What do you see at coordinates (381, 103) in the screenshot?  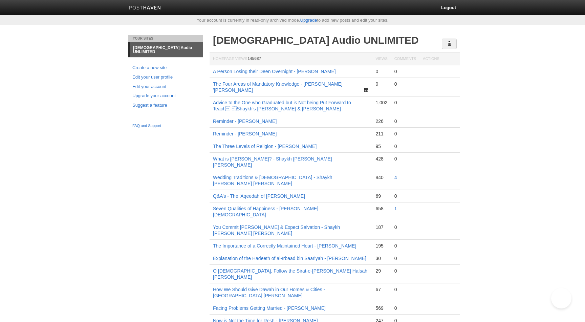 I see `div: 1,002` at bounding box center [381, 103].